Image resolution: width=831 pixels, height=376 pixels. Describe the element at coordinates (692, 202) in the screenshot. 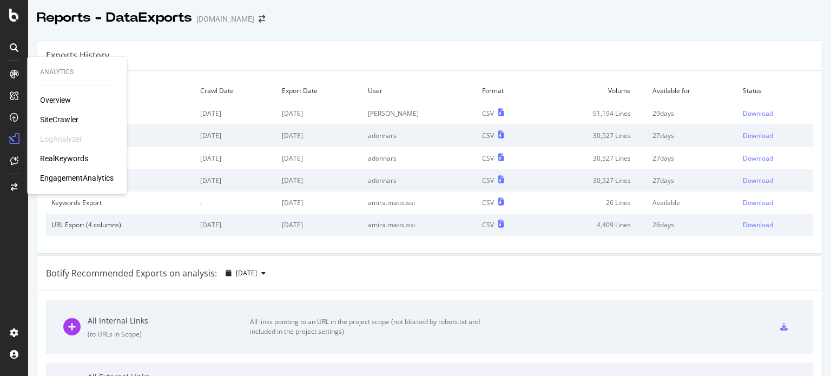

I see `div: Available` at that location.